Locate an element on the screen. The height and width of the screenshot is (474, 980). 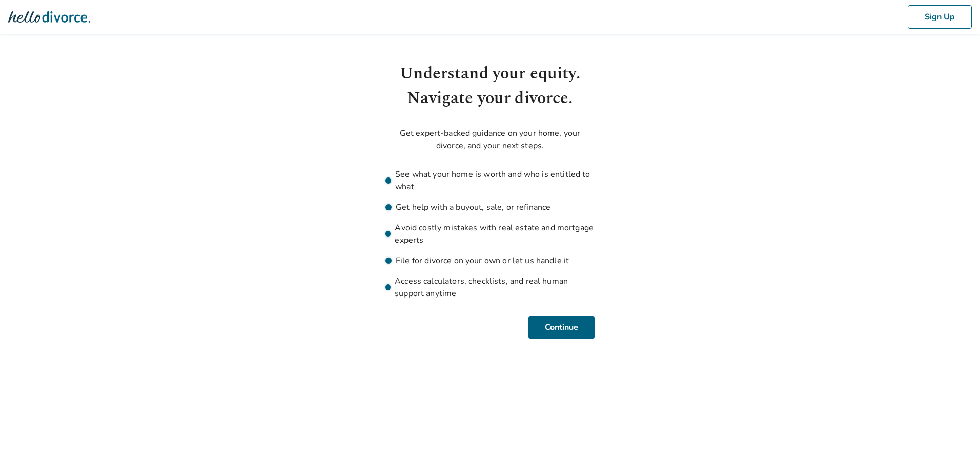
li: Get help with a buyout, sale, or refinance is located at coordinates (490, 207).